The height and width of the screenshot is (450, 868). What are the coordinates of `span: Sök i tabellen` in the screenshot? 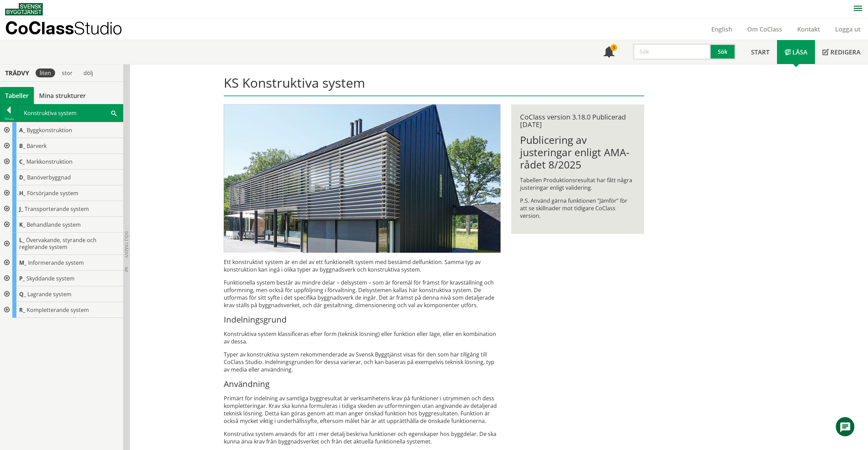 It's located at (114, 113).